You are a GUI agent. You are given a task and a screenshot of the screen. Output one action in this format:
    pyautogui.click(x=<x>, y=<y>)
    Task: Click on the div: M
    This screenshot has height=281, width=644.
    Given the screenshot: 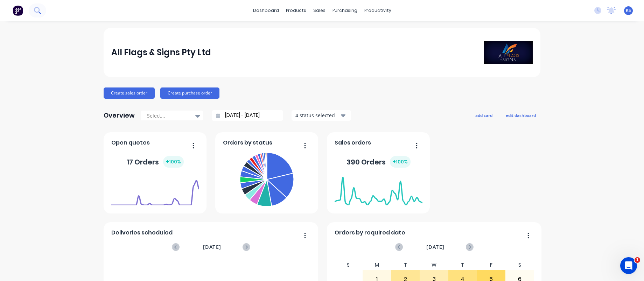 What is the action you would take?
    pyautogui.click(x=377, y=265)
    